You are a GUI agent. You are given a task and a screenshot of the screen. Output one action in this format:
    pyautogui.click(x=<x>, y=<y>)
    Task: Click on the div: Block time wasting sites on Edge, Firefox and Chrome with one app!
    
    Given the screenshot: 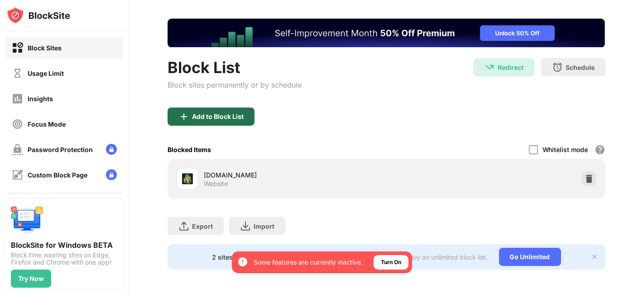 What is the action you would take?
    pyautogui.click(x=64, y=259)
    